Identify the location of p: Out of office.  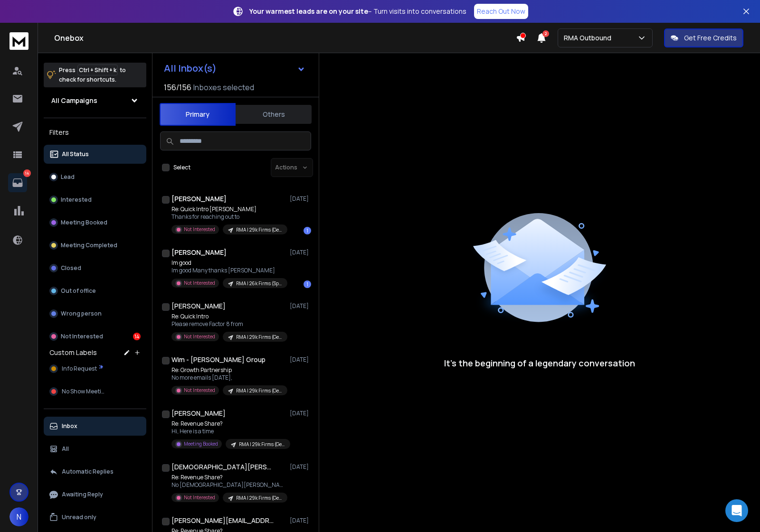
(79, 291).